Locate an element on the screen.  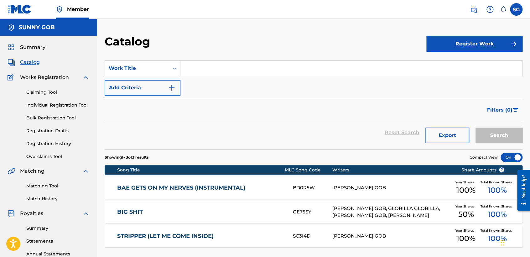
img: Top Rightsholder is located at coordinates (60, 9).